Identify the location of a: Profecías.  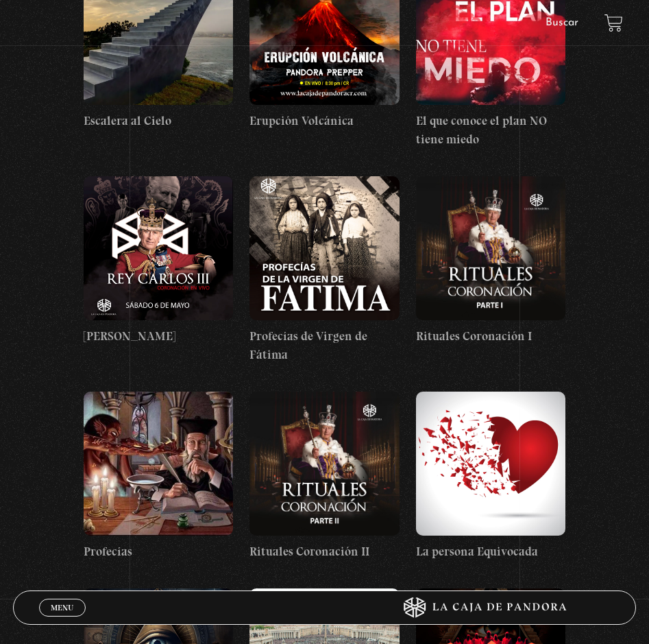
(158, 476).